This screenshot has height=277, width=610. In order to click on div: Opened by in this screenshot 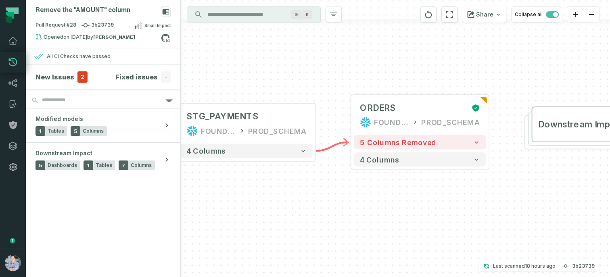, I will do `click(98, 38)`.